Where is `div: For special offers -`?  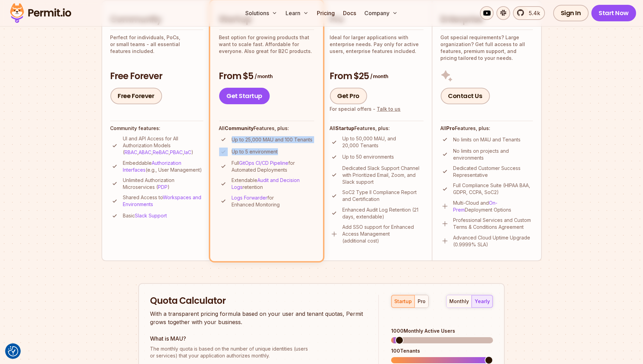 div: For special offers - is located at coordinates (365, 109).